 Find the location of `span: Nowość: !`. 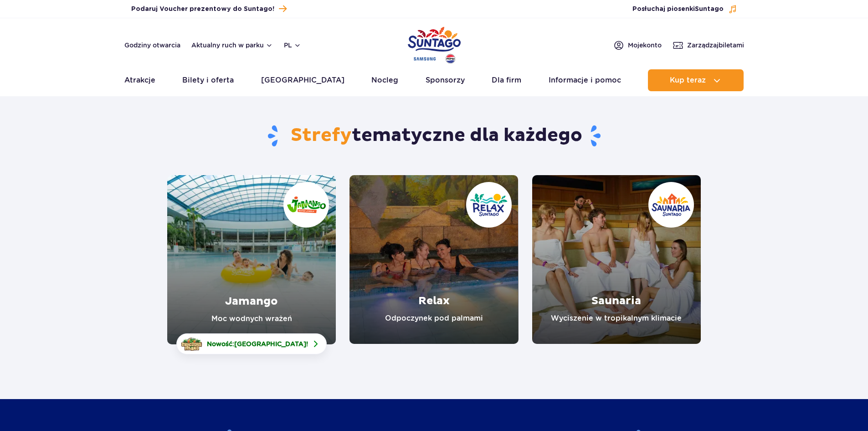

span: Nowość: ! is located at coordinates (257, 344).